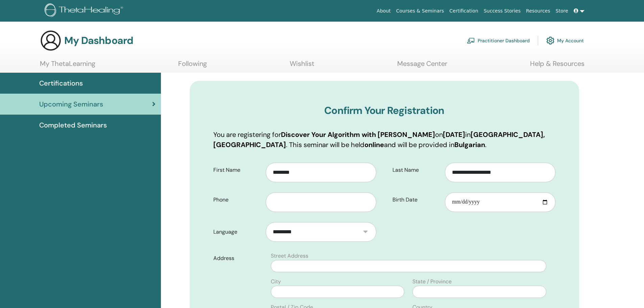  I want to click on label: Street Address, so click(290, 256).